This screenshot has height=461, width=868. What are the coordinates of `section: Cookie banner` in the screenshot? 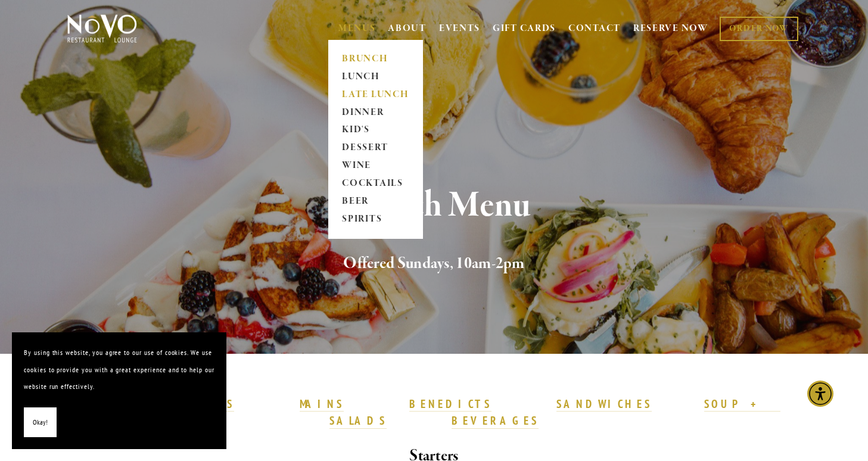 It's located at (119, 391).